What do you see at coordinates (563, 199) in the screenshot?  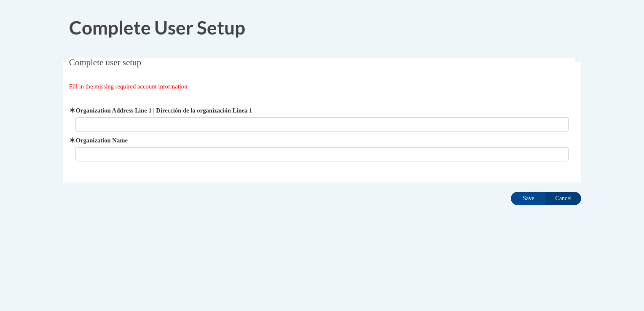 I see `input: Cancel` at bounding box center [563, 199].